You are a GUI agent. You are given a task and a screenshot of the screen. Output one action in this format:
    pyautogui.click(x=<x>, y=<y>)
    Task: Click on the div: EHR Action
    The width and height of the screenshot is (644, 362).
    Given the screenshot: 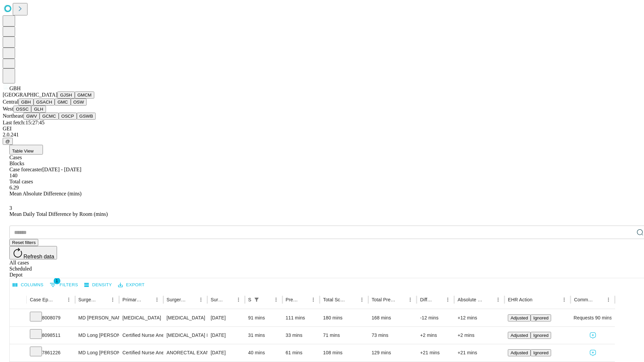 What is the action you would take?
    pyautogui.click(x=520, y=300)
    